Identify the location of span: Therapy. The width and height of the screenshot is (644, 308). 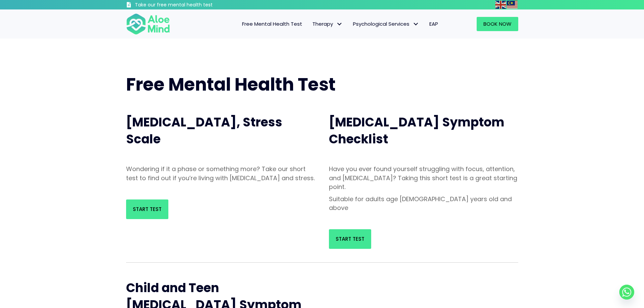
(327, 24).